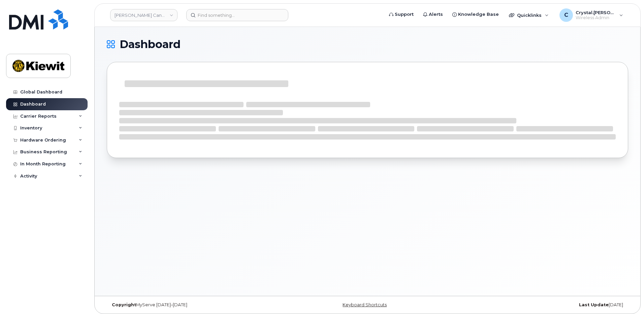 Image resolution: width=644 pixels, height=314 pixels. I want to click on span: Dashboard, so click(150, 44).